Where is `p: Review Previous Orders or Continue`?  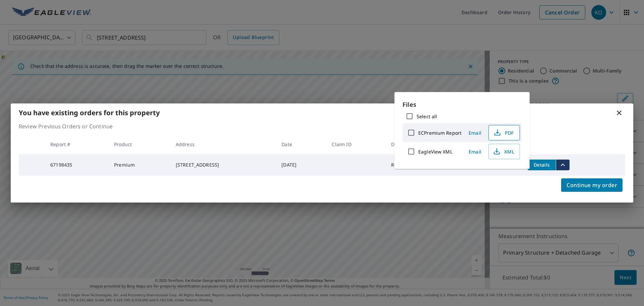
p: Review Previous Orders or Continue is located at coordinates (322, 126).